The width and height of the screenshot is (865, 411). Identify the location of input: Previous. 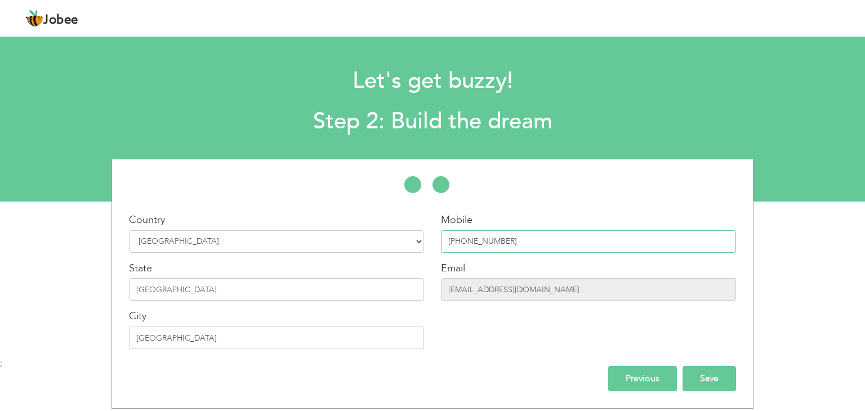
(643, 379).